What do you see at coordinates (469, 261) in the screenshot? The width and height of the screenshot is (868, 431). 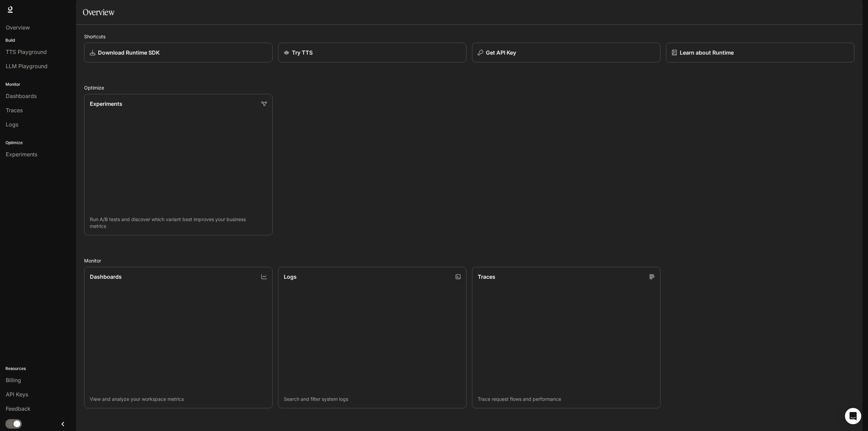 I see `h2: Monitor` at bounding box center [469, 261].